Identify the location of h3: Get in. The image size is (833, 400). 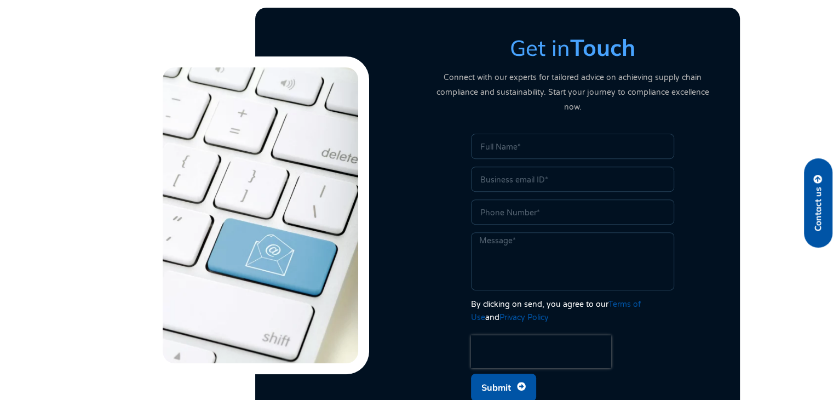
(573, 48).